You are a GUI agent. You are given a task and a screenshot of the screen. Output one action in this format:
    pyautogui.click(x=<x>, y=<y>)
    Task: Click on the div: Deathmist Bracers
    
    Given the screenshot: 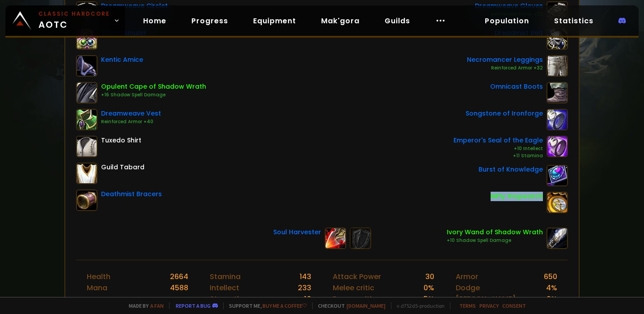 What is the action you would take?
    pyautogui.click(x=132, y=193)
    